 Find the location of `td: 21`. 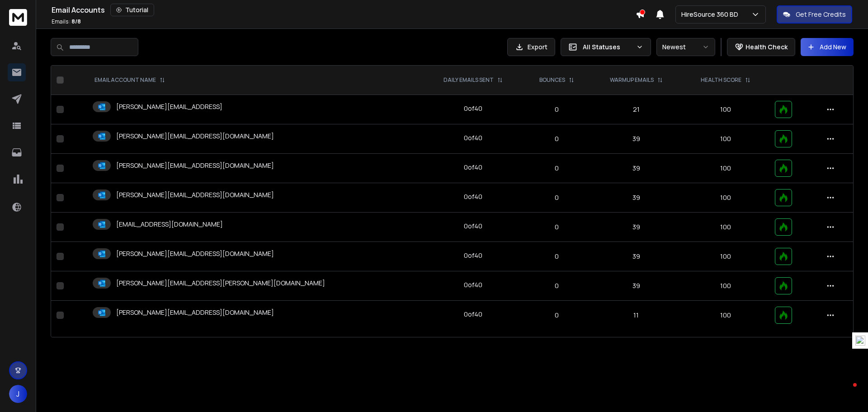

td: 21 is located at coordinates (636, 109).